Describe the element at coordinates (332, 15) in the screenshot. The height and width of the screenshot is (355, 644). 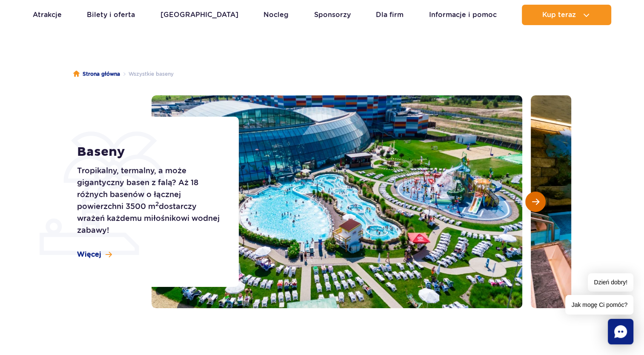
I see `a: Sponsorzy` at that location.